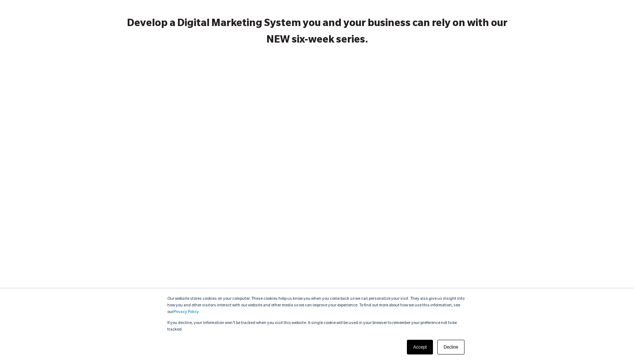 The image size is (634, 364). I want to click on a: Decline, so click(451, 347).